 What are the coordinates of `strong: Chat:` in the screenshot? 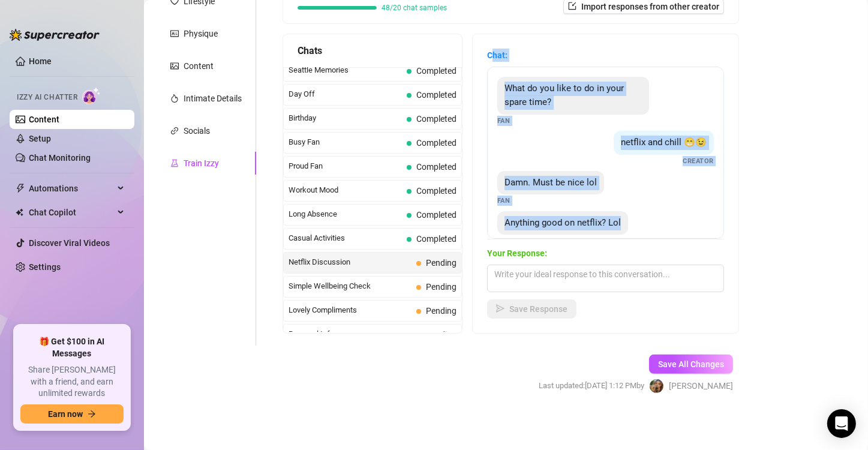 It's located at (497, 55).